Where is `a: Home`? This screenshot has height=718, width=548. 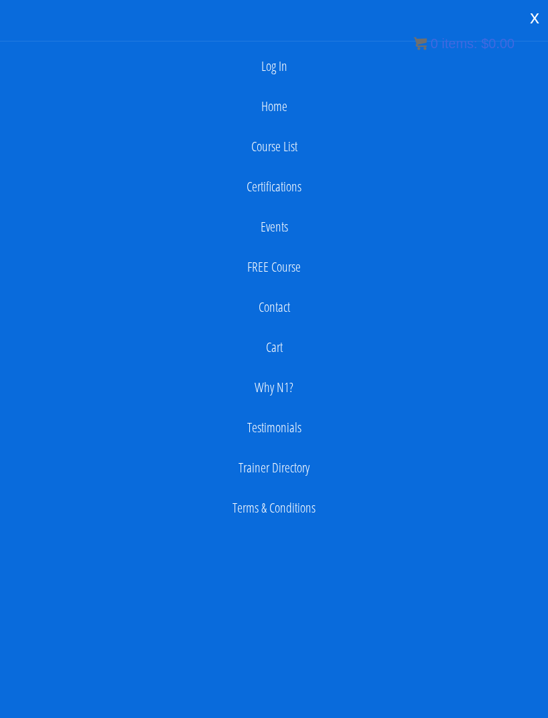 a: Home is located at coordinates (274, 106).